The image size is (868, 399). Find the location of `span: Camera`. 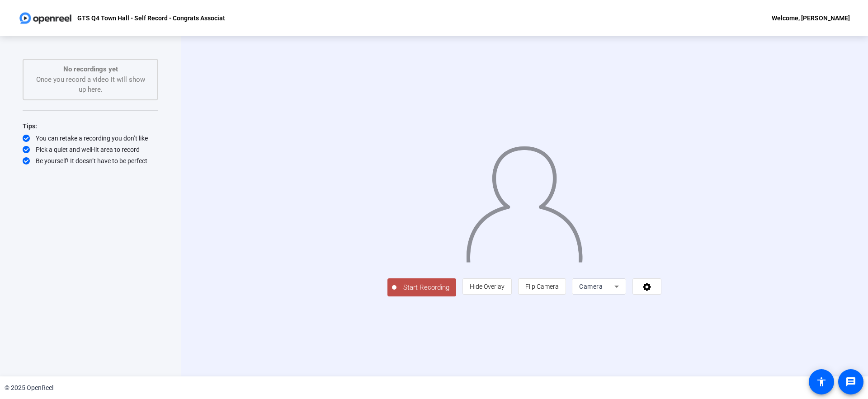

span: Camera is located at coordinates (591, 287).